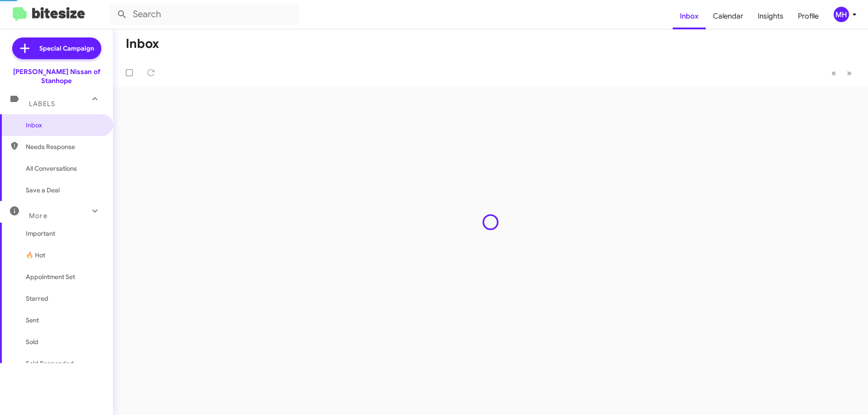 This screenshot has height=415, width=868. Describe the element at coordinates (842, 73) in the screenshot. I see `nav: Page navigation example` at that location.